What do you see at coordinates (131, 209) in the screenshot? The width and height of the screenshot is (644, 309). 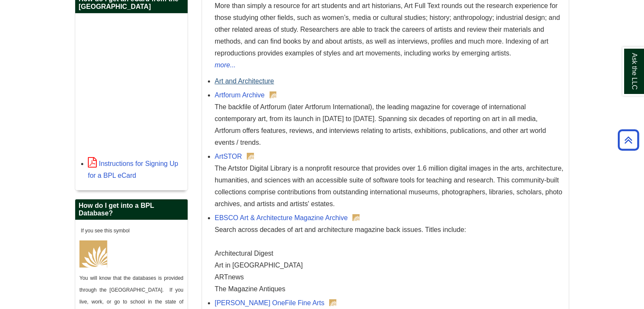 I see `h2: How do I get into a BPL Database?` at bounding box center [131, 209].